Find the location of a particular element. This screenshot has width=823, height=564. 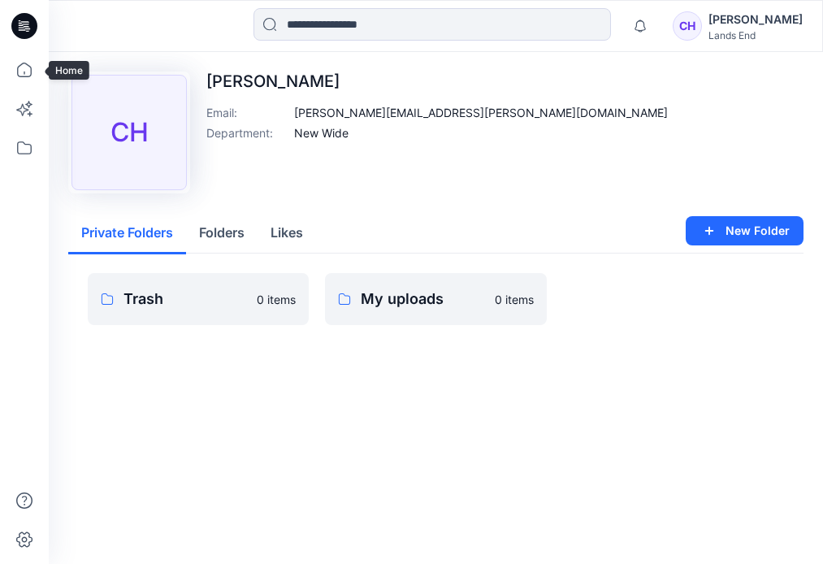

button: Likes is located at coordinates (287, 233).